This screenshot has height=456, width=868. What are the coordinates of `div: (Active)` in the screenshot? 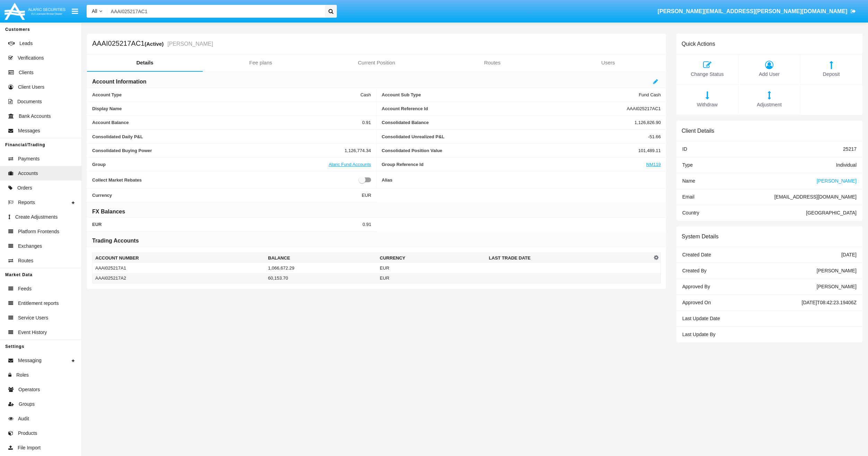 It's located at (155, 44).